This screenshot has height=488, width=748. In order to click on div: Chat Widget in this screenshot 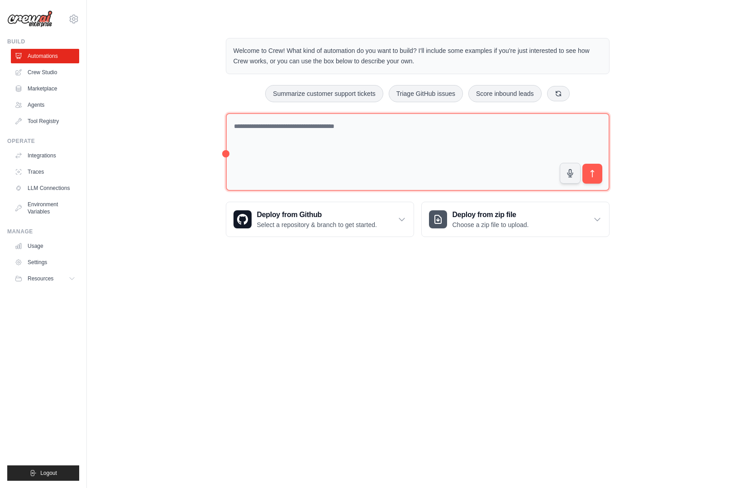, I will do `click(725, 466)`.